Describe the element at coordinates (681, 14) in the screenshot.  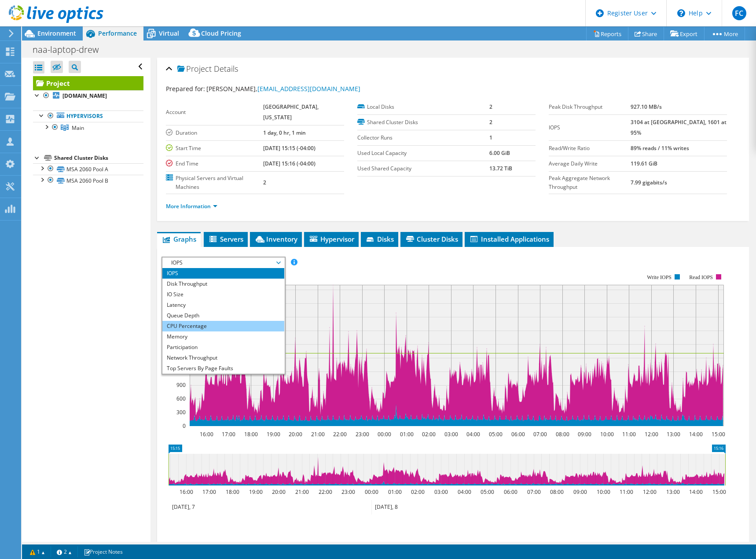
I see `svg: \n` at that location.